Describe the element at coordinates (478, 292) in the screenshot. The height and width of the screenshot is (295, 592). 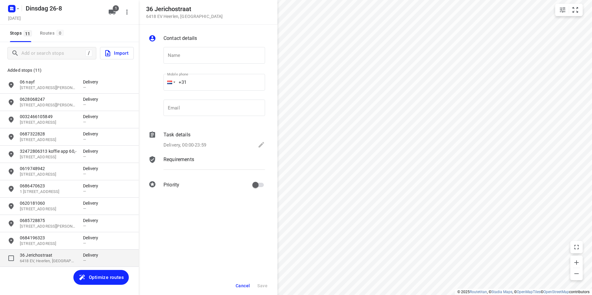
I see `a: Routetitan` at that location.